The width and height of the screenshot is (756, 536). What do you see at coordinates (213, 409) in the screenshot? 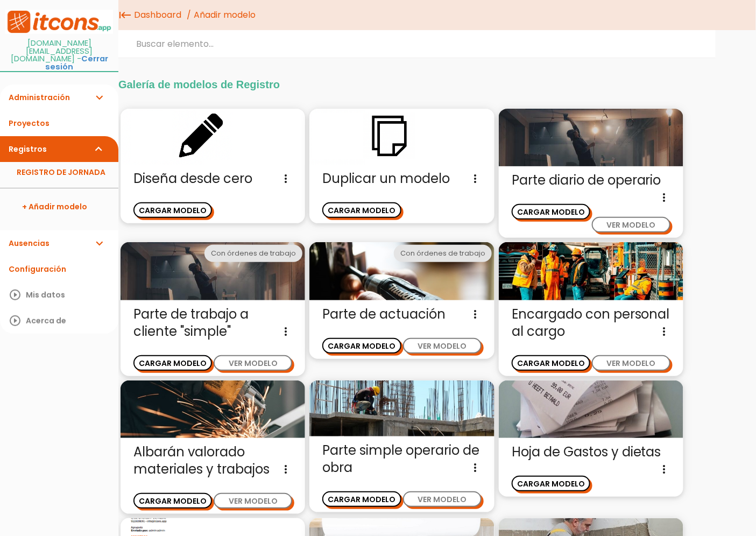
I see `img: trabajos.jpg` at bounding box center [213, 409].